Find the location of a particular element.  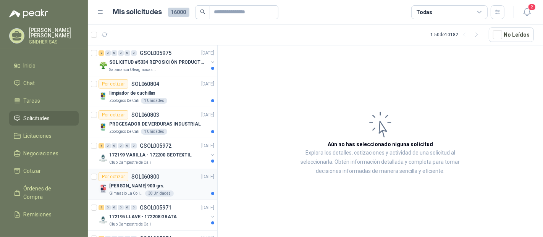

button: No Leídos is located at coordinates (511, 35).